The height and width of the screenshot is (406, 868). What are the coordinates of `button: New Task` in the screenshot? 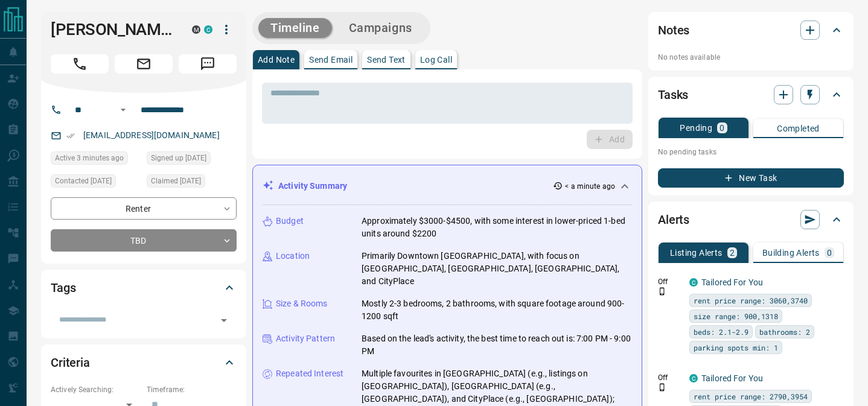 It's located at (751, 178).